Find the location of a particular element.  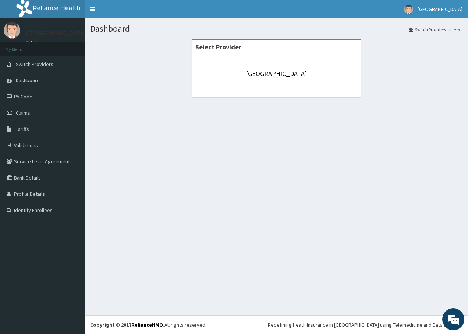

span: Switch Providers is located at coordinates (35, 64).